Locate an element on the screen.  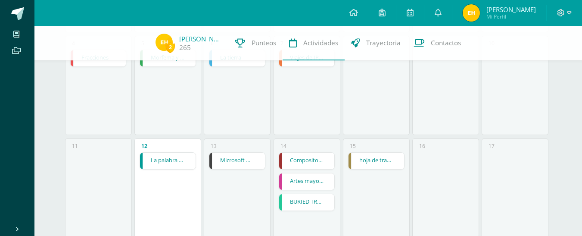
span: Punteos is located at coordinates (264, 43).